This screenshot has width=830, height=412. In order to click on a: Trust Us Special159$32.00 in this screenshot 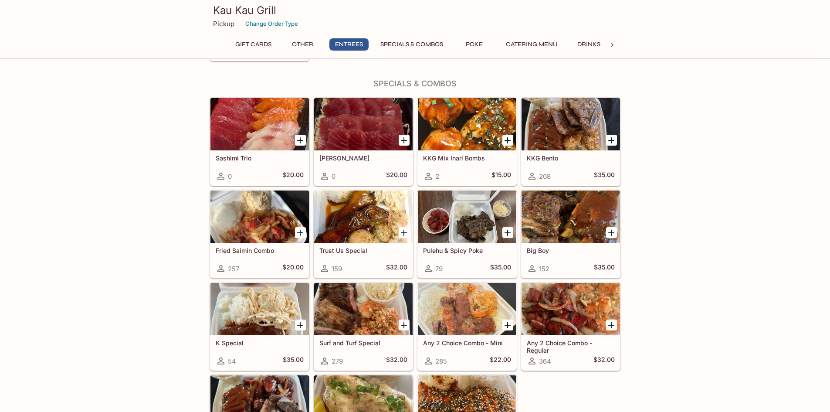, I will do `click(363, 234)`.